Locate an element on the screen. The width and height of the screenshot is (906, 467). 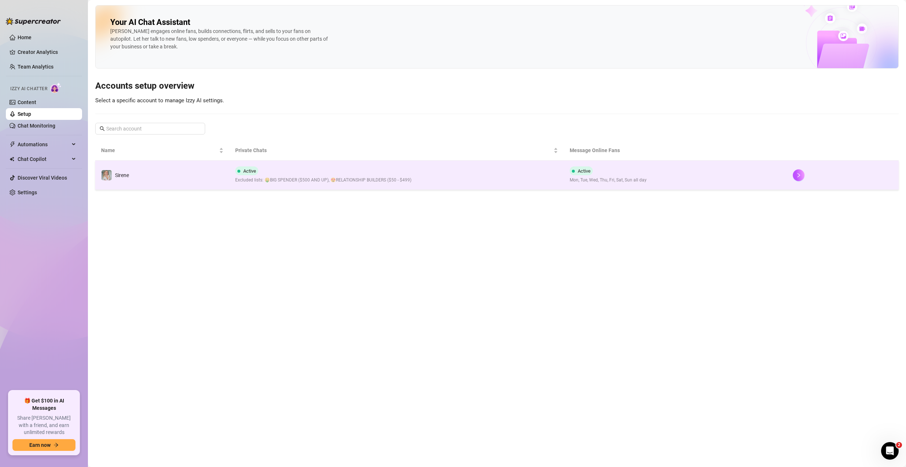
a: Team Analytics is located at coordinates (36, 67).